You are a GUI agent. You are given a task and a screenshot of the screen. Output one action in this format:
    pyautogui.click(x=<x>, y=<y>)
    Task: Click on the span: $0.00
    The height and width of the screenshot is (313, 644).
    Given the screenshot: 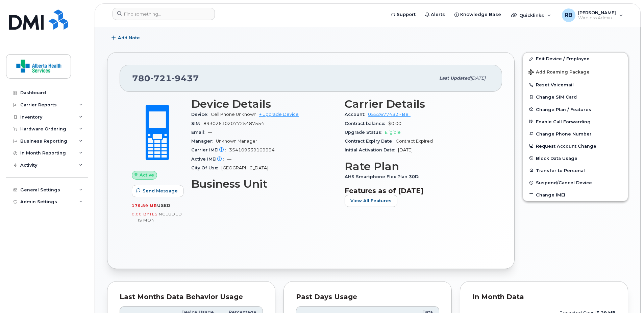 What is the action you would take?
    pyautogui.click(x=395, y=123)
    